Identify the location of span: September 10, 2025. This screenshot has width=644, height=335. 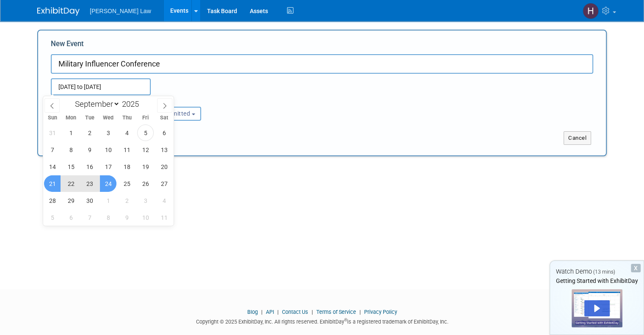
(108, 149).